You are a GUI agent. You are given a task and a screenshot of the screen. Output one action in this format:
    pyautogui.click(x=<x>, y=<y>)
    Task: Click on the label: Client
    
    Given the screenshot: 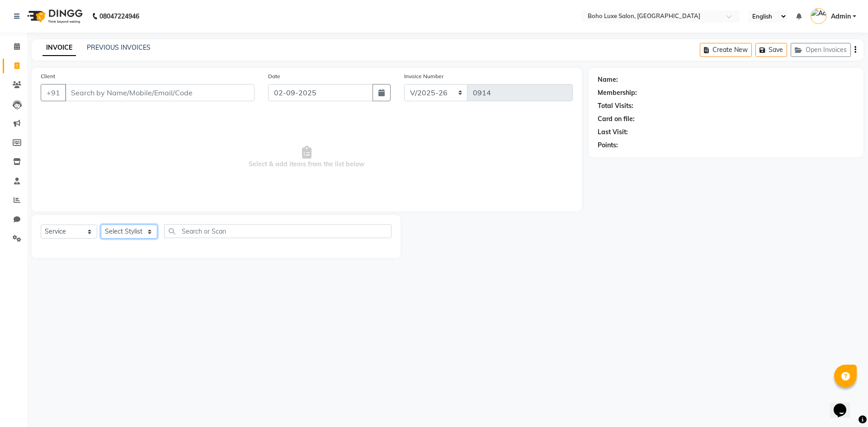 What is the action you would take?
    pyautogui.click(x=48, y=76)
    